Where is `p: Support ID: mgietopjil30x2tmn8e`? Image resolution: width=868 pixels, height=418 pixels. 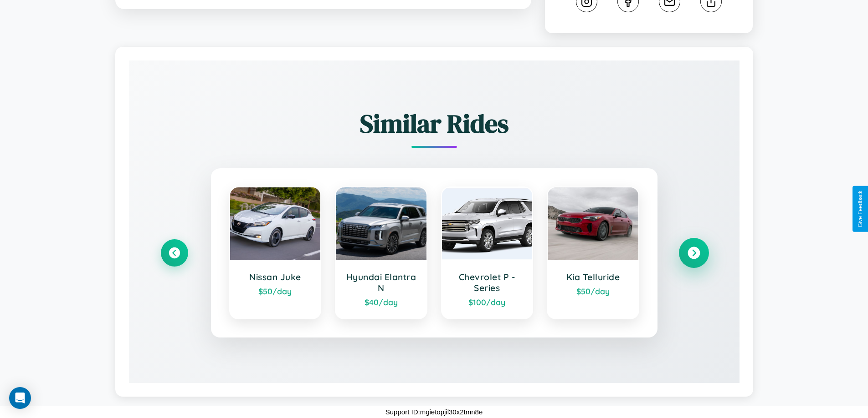 p: Support ID: mgietopjil30x2tmn8e is located at coordinates (434, 412).